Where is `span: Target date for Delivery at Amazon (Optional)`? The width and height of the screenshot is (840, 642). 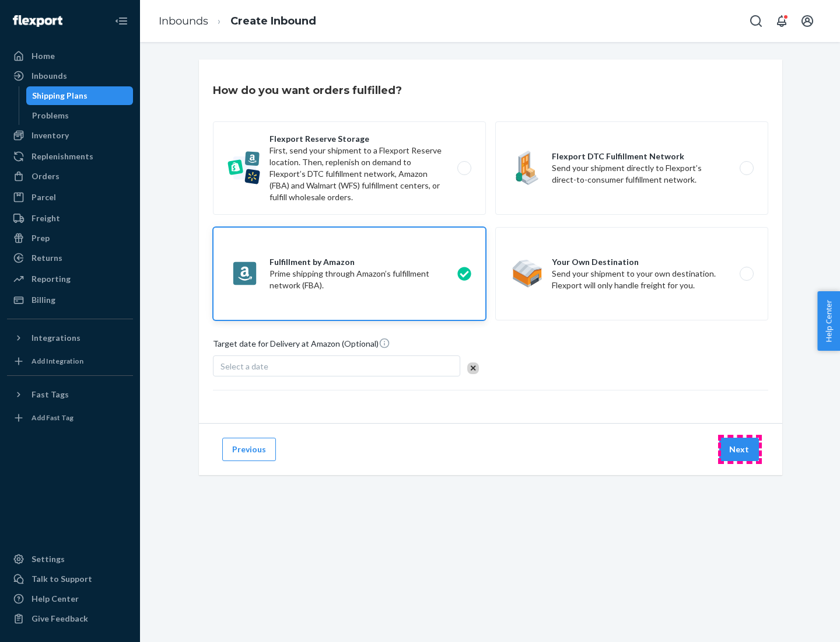
span: Target date for Delivery at Amazon (Optional) is located at coordinates (301, 346).